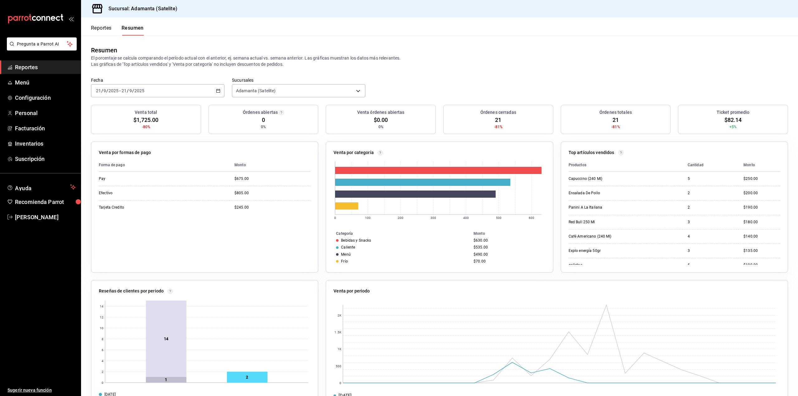 This screenshot has height=396, width=798. Describe the element at coordinates (352, 291) in the screenshot. I see `p: Venta por periodo` at that location.